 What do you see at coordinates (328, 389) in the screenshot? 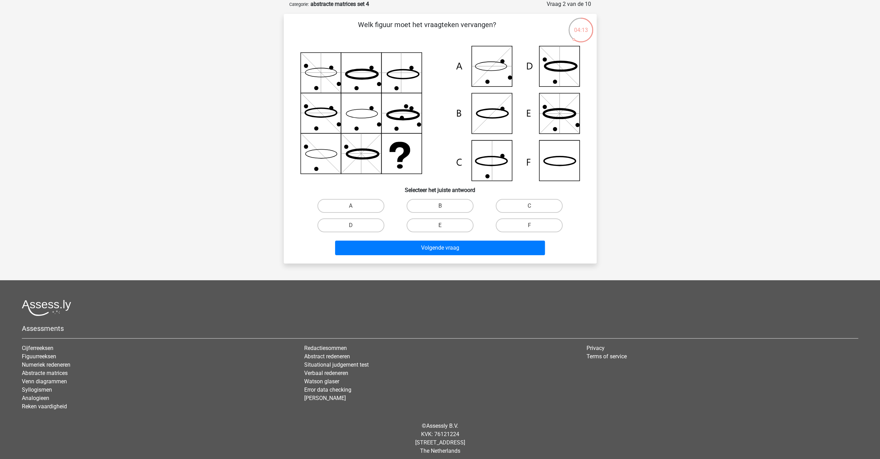
I see `a: Error data checking` at bounding box center [328, 389].